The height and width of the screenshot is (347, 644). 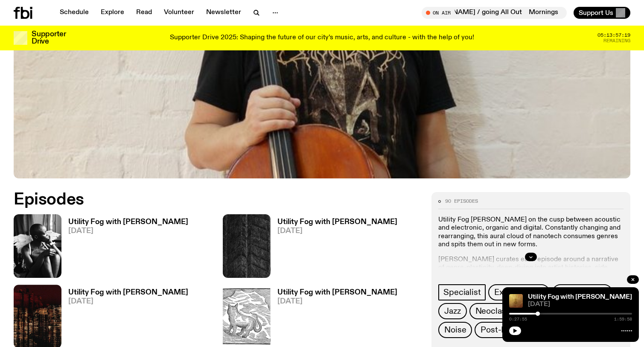 I want to click on span: 90 episodes, so click(x=461, y=201).